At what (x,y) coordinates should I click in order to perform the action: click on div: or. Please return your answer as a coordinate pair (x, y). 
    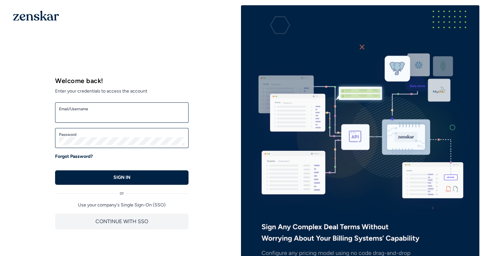
    Looking at the image, I should click on (122, 190).